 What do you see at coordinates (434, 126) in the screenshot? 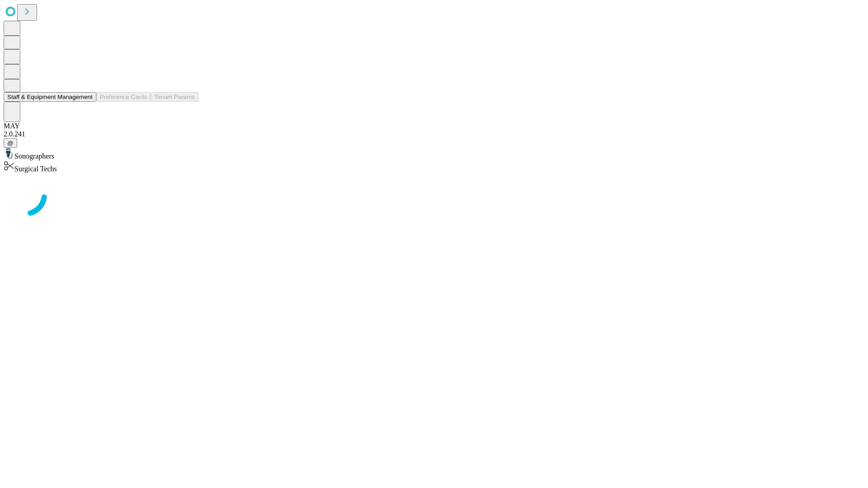
I see `div: MAY` at bounding box center [434, 126].